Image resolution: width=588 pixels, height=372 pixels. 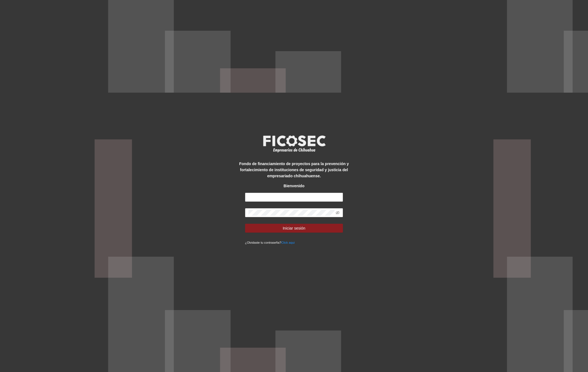 What do you see at coordinates (270, 242) in the screenshot?
I see `small: ¿Olvidaste tu contraseña?` at bounding box center [270, 242].